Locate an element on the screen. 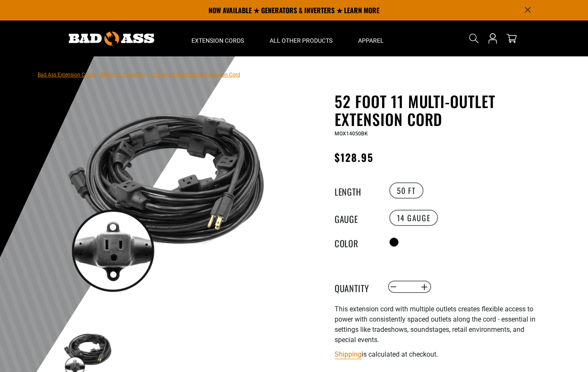 The height and width of the screenshot is (372, 588). h1: 52 Foot 11 Multi-Outlet Extension Cord is located at coordinates (439, 110).